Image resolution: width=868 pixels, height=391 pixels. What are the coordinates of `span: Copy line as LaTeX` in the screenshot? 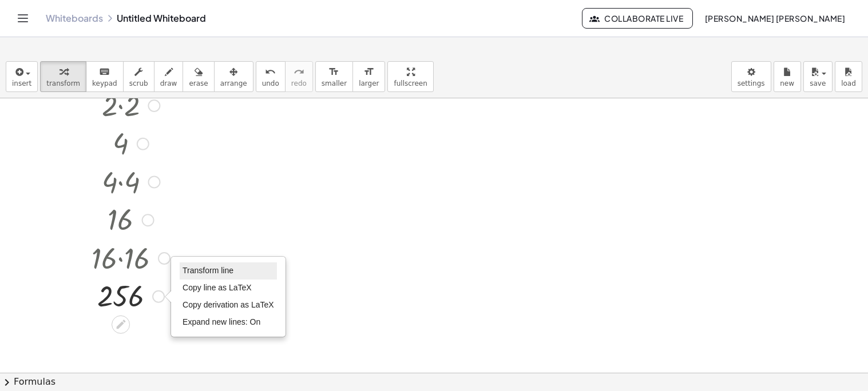 It's located at (217, 287).